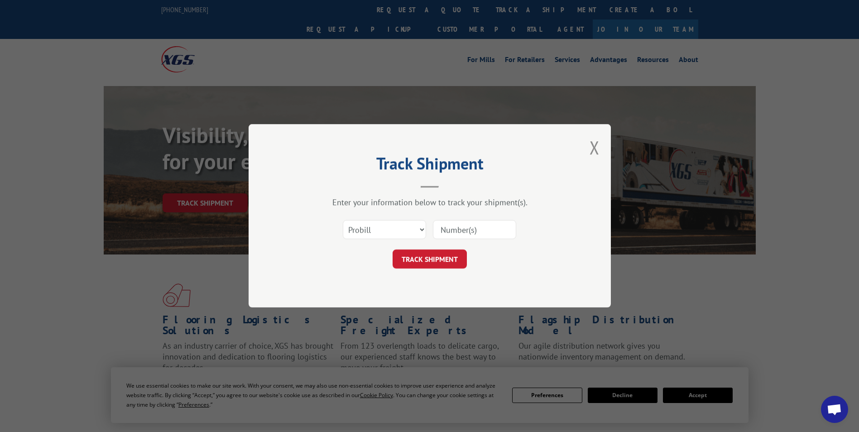 This screenshot has height=432, width=859. Describe the element at coordinates (430, 166) in the screenshot. I see `h2: Track Shipment` at that location.